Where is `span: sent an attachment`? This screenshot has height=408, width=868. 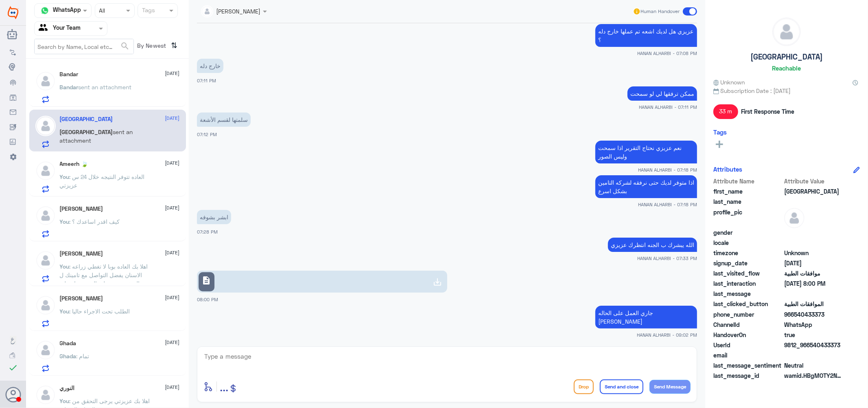
span: sent an attachment is located at coordinates (105, 87).